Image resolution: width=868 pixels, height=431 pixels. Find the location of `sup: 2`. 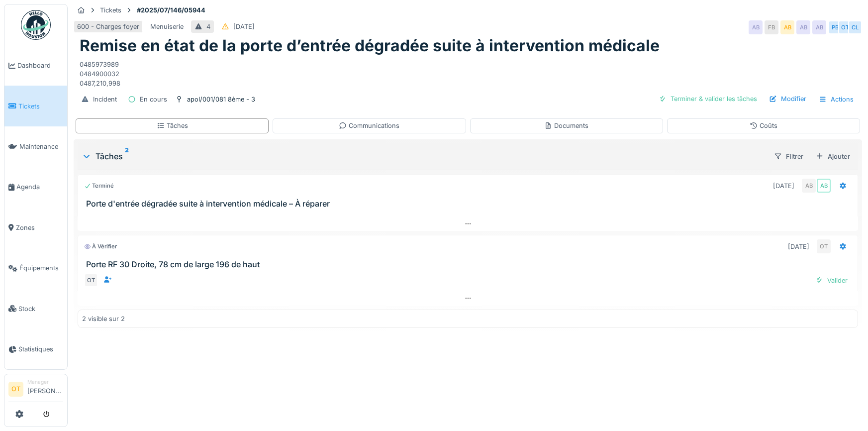

sup: 2 is located at coordinates (127, 157).